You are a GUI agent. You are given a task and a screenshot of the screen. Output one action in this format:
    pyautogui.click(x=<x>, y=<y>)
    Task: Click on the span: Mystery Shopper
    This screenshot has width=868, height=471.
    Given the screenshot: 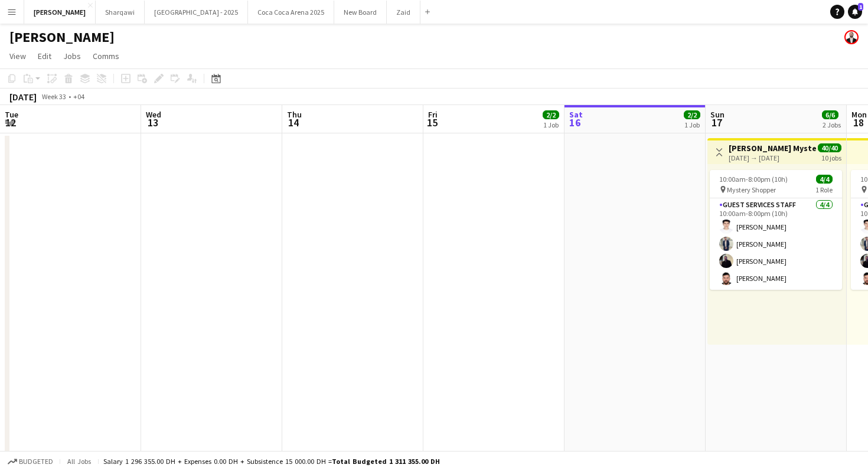 What is the action you would take?
    pyautogui.click(x=751, y=190)
    